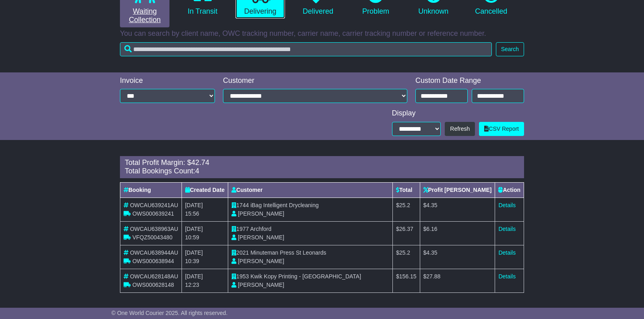 The width and height of the screenshot is (644, 319). Describe the element at coordinates (315, 81) in the screenshot. I see `div: Customer` at that location.